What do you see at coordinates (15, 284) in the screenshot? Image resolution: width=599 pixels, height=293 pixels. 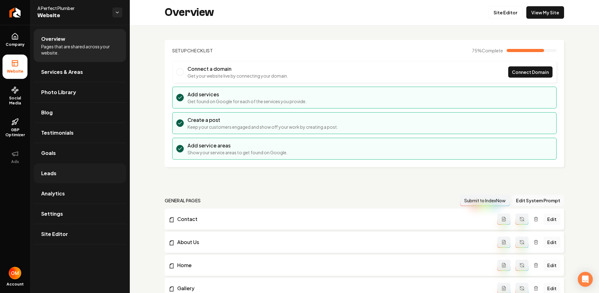 I see `span: Account` at bounding box center [15, 284].